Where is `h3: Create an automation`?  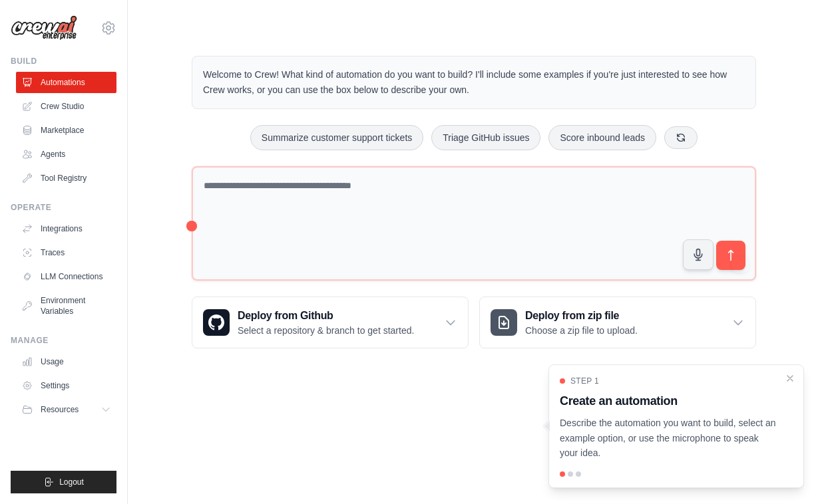 h3: Create an automation is located at coordinates (668, 401).